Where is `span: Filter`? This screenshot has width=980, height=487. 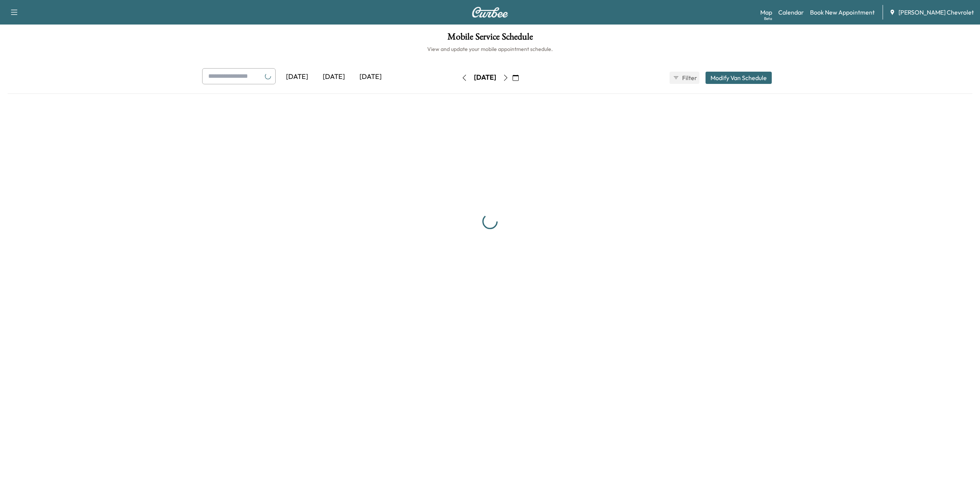
span: Filter is located at coordinates (689, 78).